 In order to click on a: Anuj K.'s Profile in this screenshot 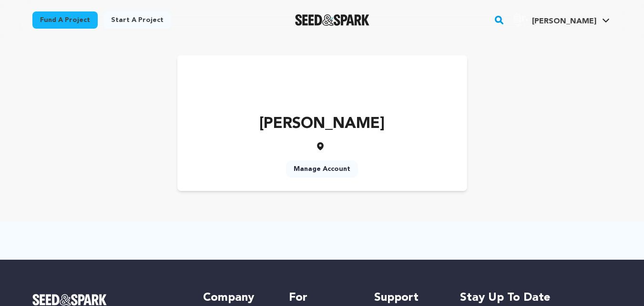, I will do `click(561, 19)`.